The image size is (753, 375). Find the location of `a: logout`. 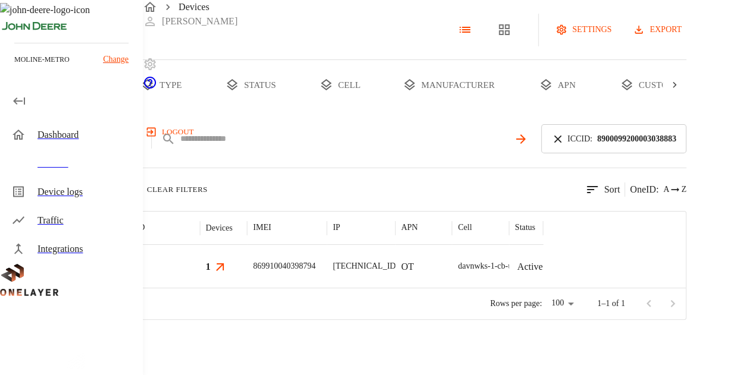

a: logout is located at coordinates (447, 132).